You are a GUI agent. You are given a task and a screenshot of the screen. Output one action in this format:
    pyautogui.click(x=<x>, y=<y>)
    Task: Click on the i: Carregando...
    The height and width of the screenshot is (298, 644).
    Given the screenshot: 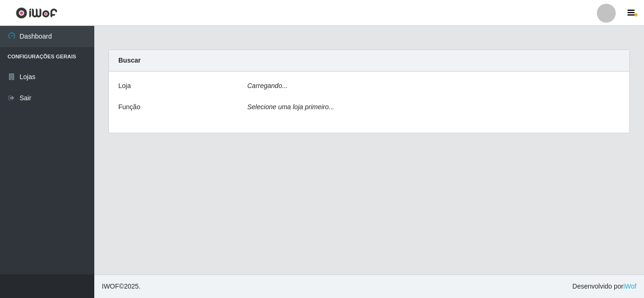 What is the action you would take?
    pyautogui.click(x=268, y=86)
    